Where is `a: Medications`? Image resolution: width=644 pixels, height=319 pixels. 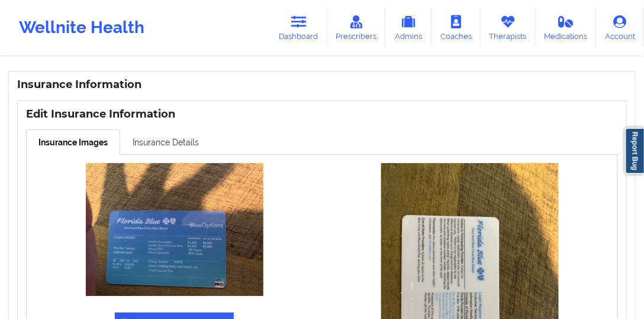 a: Medications is located at coordinates (566, 28).